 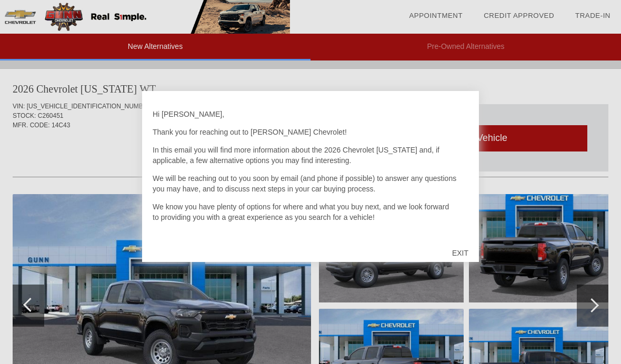 I want to click on a: Trade-In, so click(x=593, y=15).